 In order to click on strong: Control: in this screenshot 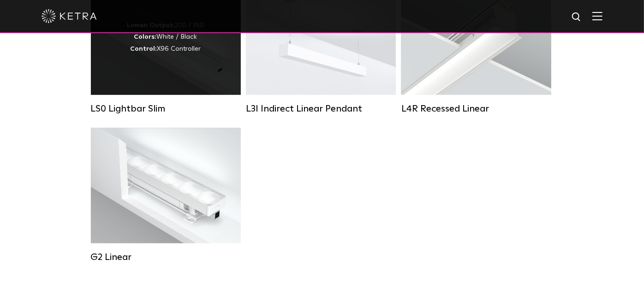, I will do `click(144, 49)`.